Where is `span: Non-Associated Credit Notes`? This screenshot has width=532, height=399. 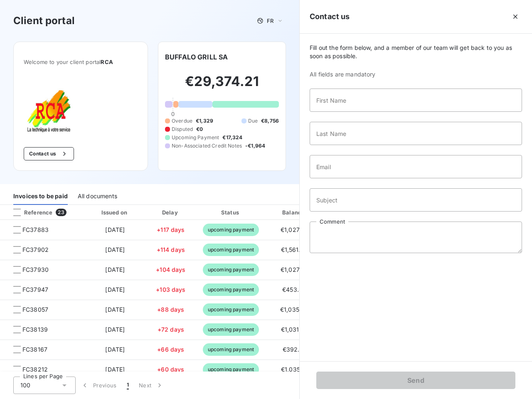
span: Non-Associated Credit Notes is located at coordinates (207, 146).